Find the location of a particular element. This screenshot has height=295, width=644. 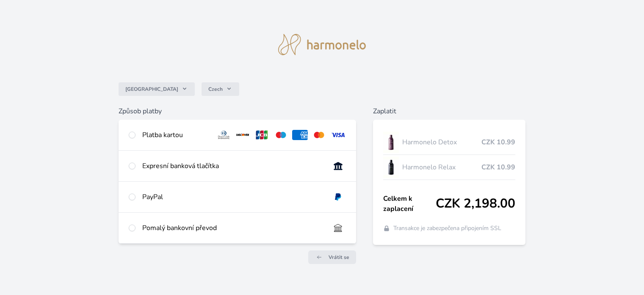

img: visa.svg is located at coordinates (338, 135).